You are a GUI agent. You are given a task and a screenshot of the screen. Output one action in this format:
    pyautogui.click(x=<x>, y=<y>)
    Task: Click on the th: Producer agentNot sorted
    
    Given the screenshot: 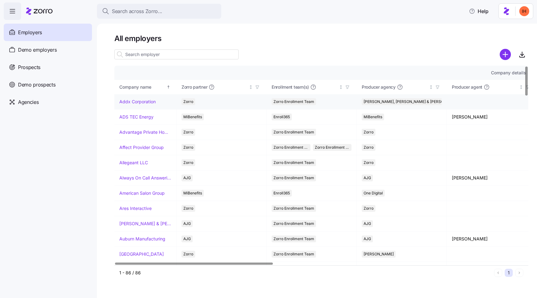 What is the action you would take?
    pyautogui.click(x=492, y=87)
    